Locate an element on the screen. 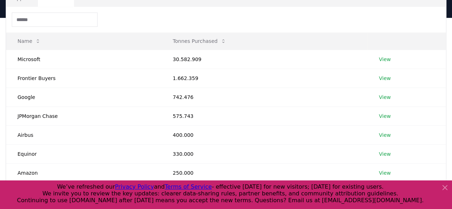  td: 30.582.909 is located at coordinates (264, 59).